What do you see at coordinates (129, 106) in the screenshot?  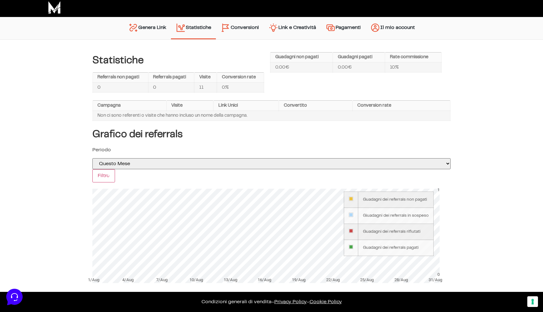 I see `th: Campagna` at bounding box center [129, 106].